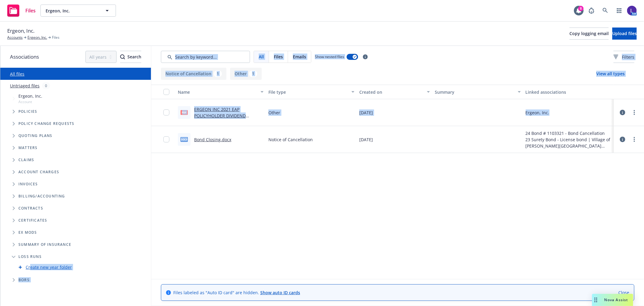  I want to click on button: Created on, so click(395, 92).